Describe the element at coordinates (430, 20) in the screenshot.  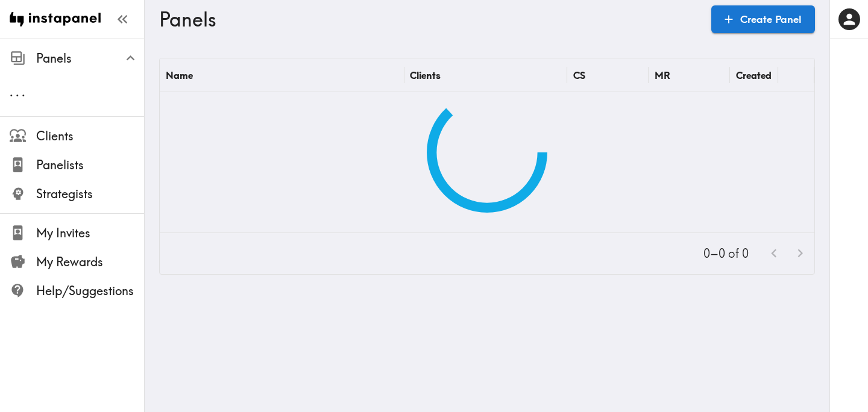
I see `h3: Panels` at that location.